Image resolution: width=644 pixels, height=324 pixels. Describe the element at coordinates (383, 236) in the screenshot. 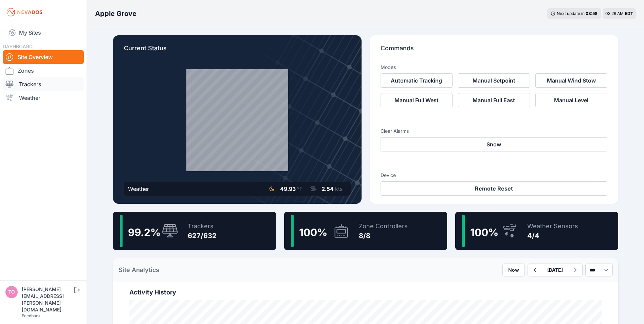

I see `div: 8/8` at that location.